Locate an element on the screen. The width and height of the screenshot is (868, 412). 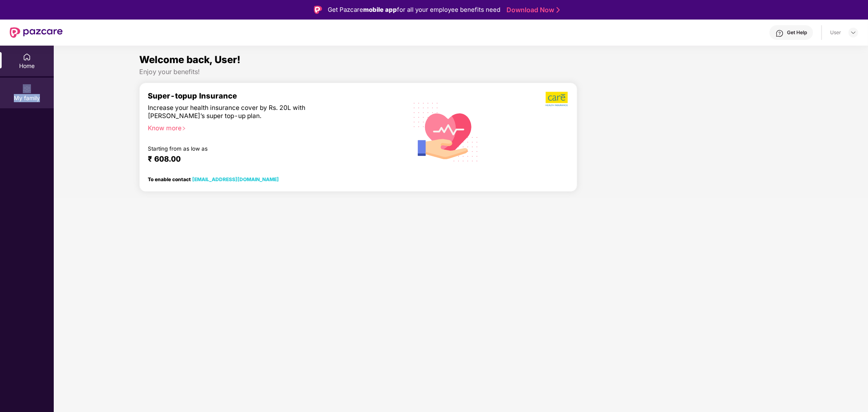
a: Download Now is located at coordinates (532, 10).